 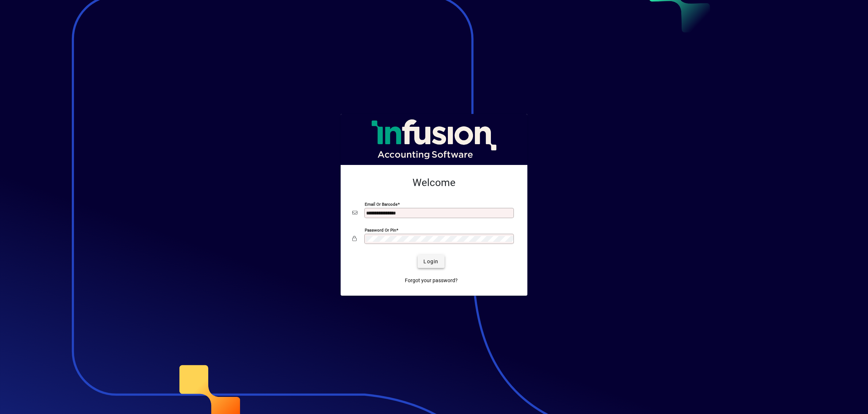 What do you see at coordinates (434, 183) in the screenshot?
I see `h2: Welcome` at bounding box center [434, 183].